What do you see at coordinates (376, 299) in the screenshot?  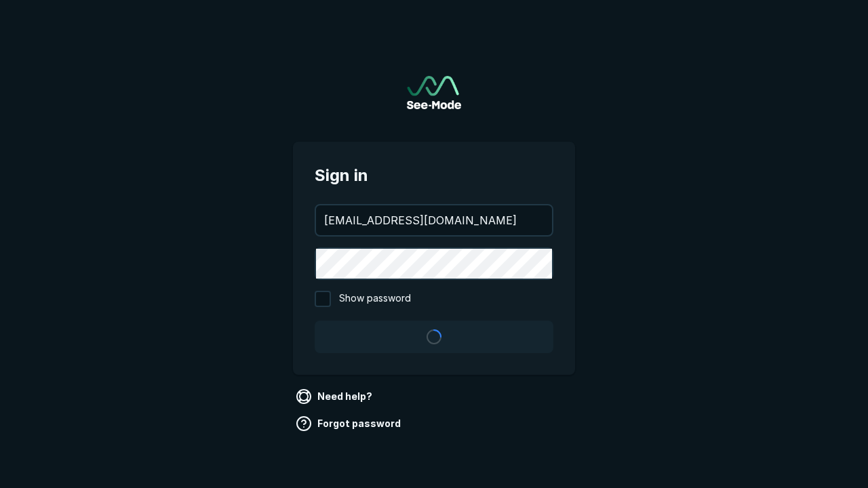 I see `span: Show password` at bounding box center [376, 299].